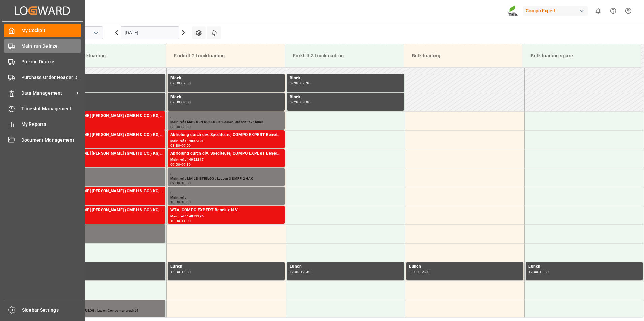  Describe the element at coordinates (107, 160) in the screenshot. I see `div: Main ref : 14050307` at that location.